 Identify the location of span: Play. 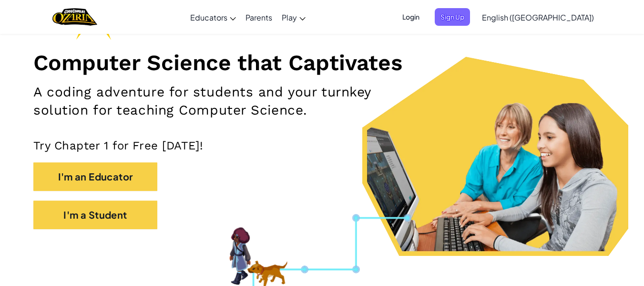
(290, 17).